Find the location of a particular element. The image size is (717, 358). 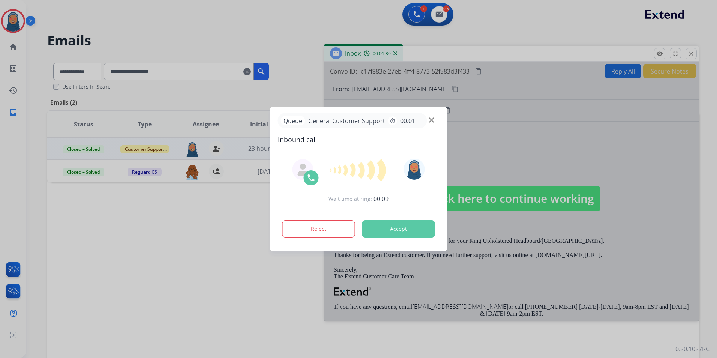

p: Queue is located at coordinates (293, 120).